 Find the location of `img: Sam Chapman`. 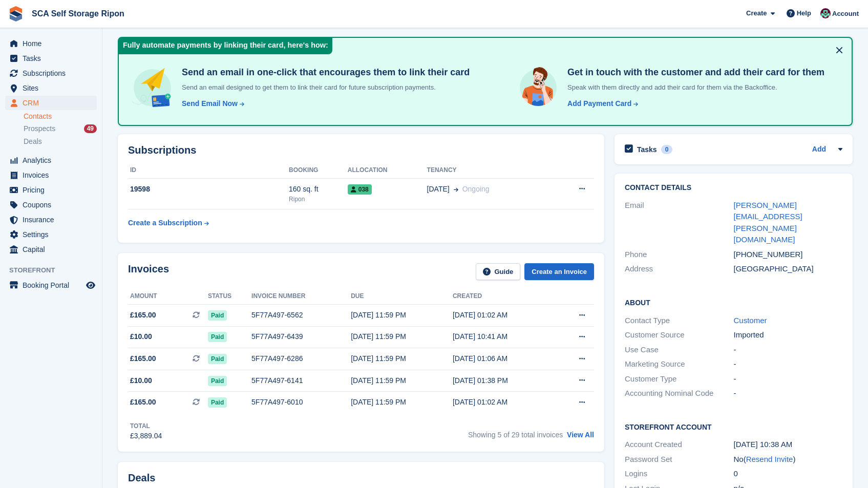

img: Sam Chapman is located at coordinates (825, 13).